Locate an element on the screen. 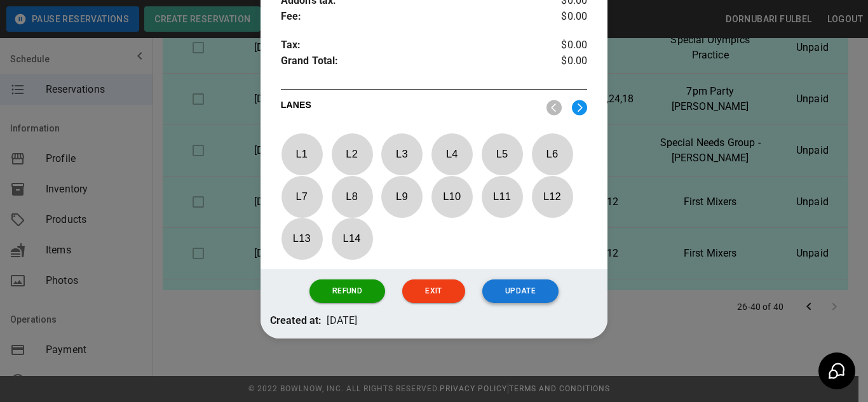 The image size is (868, 402). img: nav_left.svg is located at coordinates (554, 108).